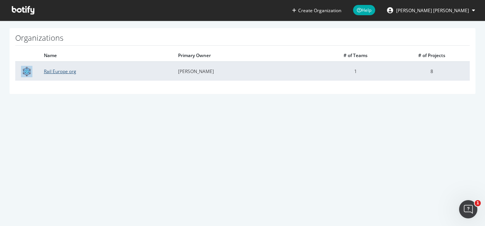  Describe the element at coordinates (431, 56) in the screenshot. I see `th: # of Projects` at that location.